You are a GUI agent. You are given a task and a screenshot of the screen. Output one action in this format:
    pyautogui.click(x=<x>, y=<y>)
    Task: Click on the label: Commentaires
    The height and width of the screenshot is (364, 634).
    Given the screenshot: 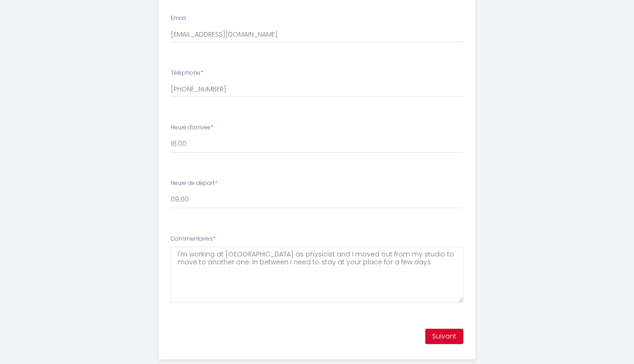 What is the action you would take?
    pyautogui.click(x=193, y=239)
    